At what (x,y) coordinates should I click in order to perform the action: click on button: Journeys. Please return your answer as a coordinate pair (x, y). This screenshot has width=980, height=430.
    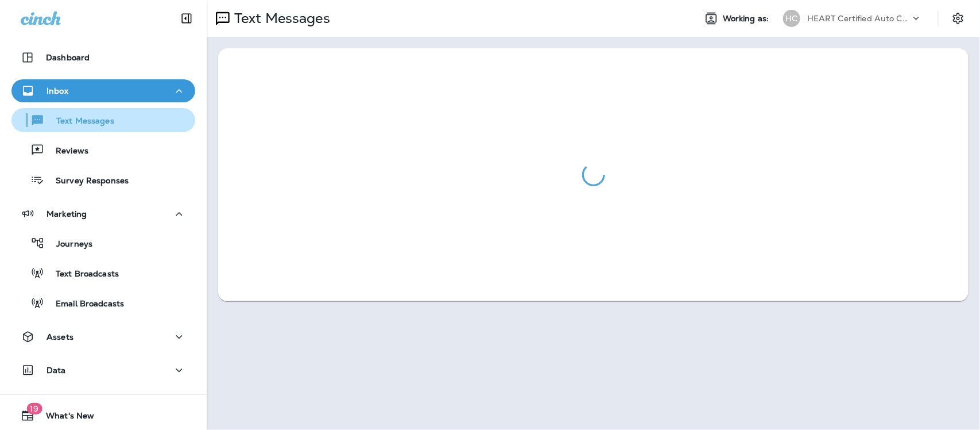
    Looking at the image, I should click on (104, 243).